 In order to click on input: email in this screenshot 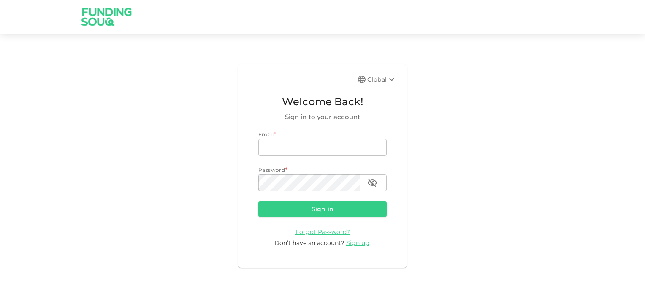, I will do `click(322, 147)`.